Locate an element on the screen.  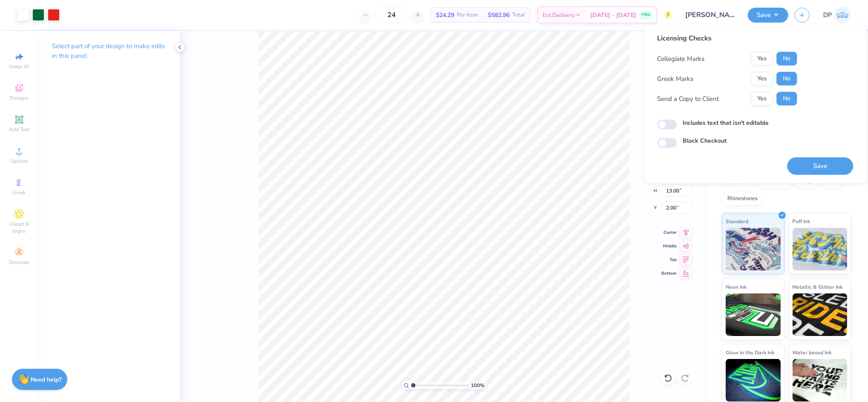
span: DP is located at coordinates (828, 15).